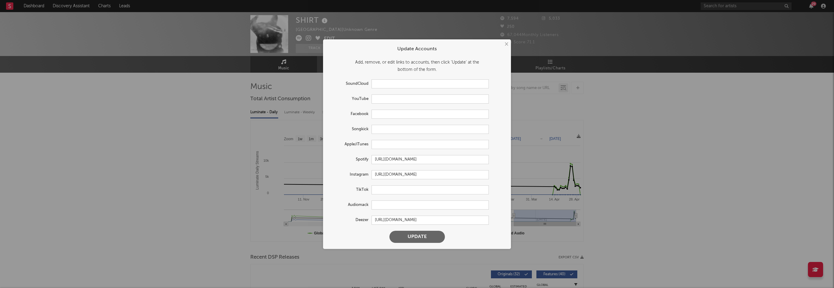 Image resolution: width=834 pixels, height=288 pixels. What do you see at coordinates (350, 129) in the screenshot?
I see `label: Songkick` at bounding box center [350, 129].